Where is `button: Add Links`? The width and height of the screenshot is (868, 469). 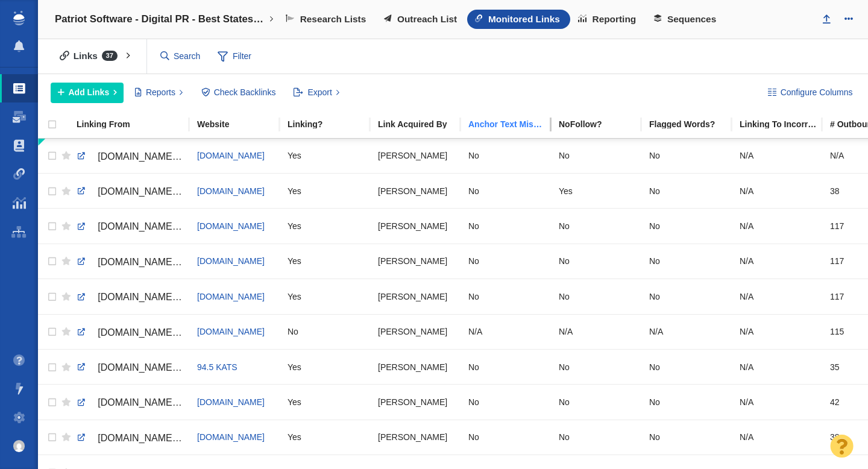 button: Add Links is located at coordinates (87, 93).